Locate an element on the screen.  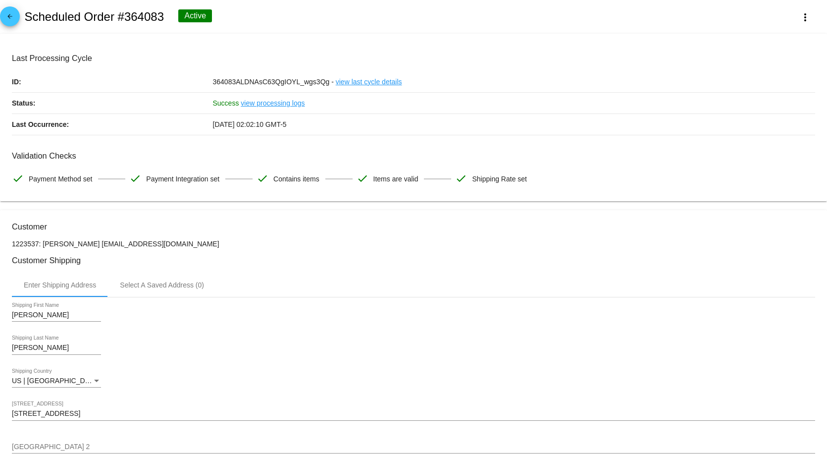
p: Last Occurrence: is located at coordinates (112, 124).